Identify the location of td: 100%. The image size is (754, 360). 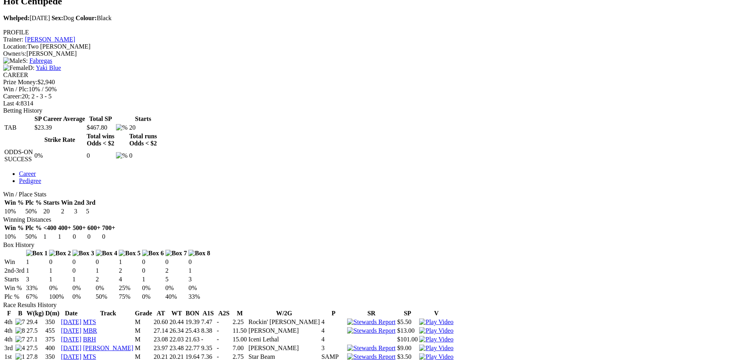
(60, 297).